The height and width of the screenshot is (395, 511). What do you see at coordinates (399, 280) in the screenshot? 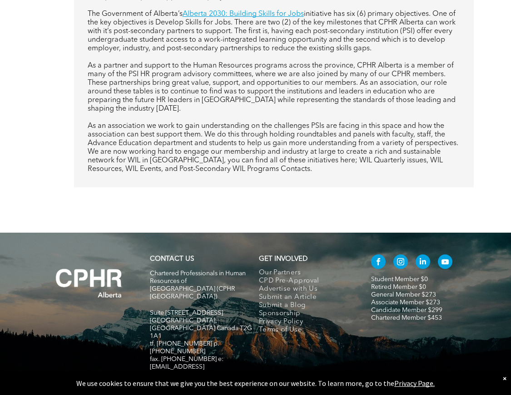
I see `a: Student Member $0` at bounding box center [399, 280].